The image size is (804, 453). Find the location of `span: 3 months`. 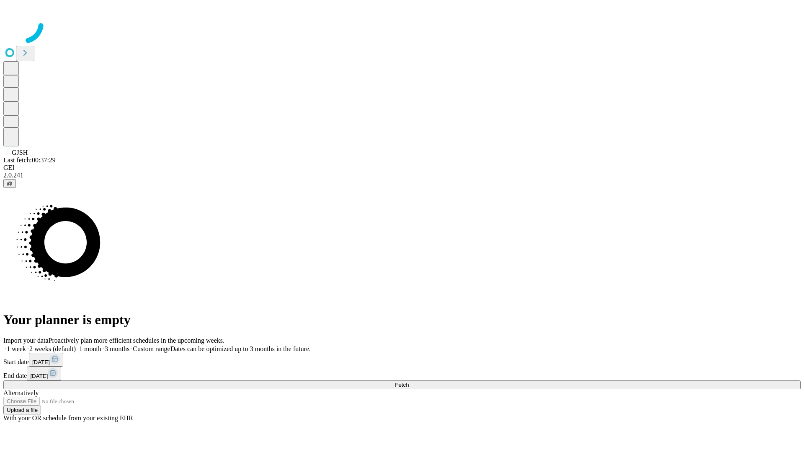

span: 3 months is located at coordinates (117, 348).